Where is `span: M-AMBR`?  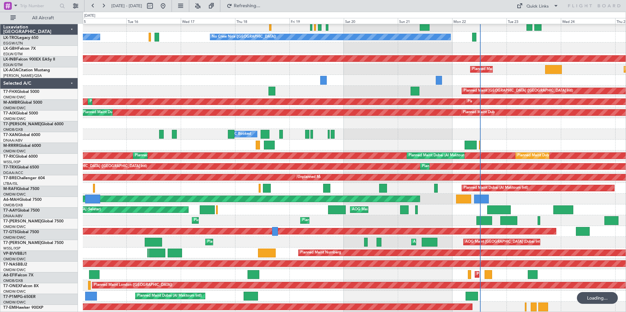
span: M-AMBR is located at coordinates (11, 103).